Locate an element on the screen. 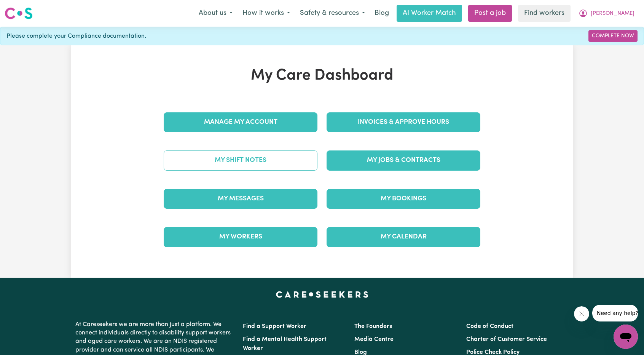 The image size is (644, 355). h1: My Care Dashboard is located at coordinates (322, 75).